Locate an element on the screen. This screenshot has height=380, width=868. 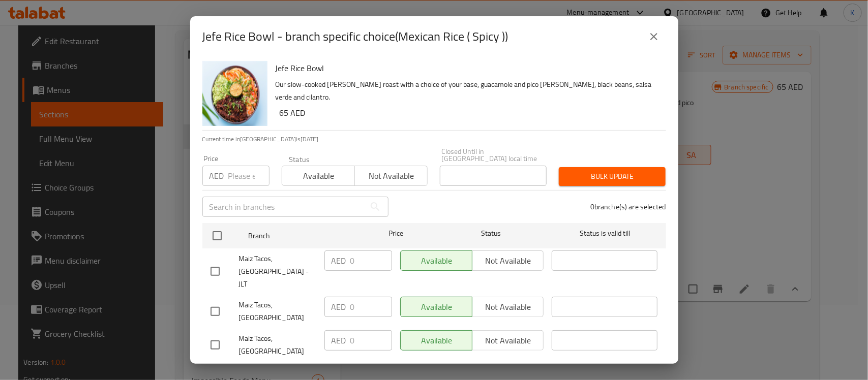
button: close is located at coordinates (654, 37).